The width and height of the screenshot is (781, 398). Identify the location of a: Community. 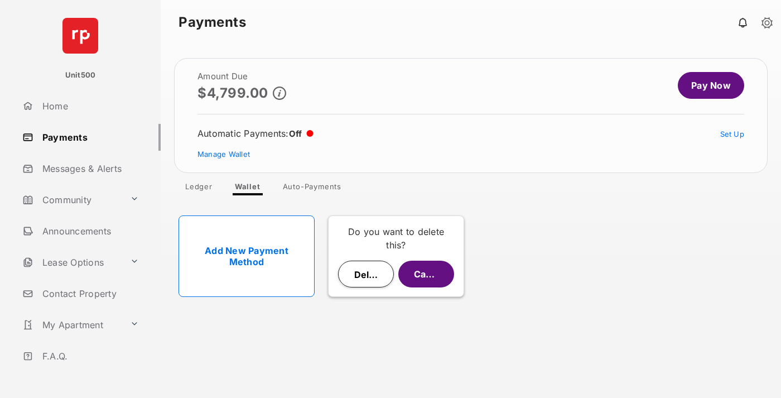
(71, 200).